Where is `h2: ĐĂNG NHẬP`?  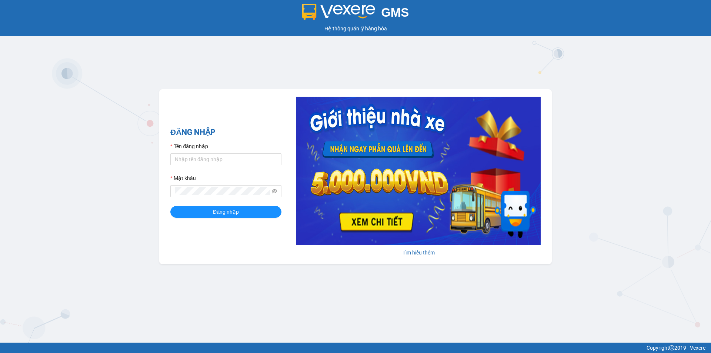
h2: ĐĂNG NHẬP is located at coordinates (226, 132).